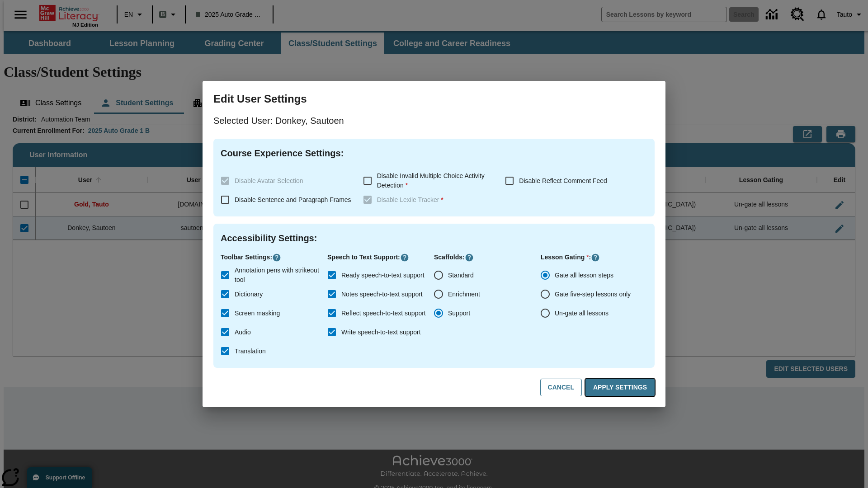 The image size is (868, 488). What do you see at coordinates (620, 387) in the screenshot?
I see `button: Apply Settings` at bounding box center [620, 387].